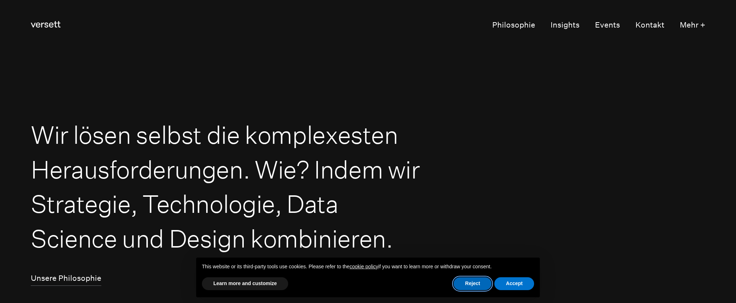  I want to click on button: Learn more and customize, so click(245, 284).